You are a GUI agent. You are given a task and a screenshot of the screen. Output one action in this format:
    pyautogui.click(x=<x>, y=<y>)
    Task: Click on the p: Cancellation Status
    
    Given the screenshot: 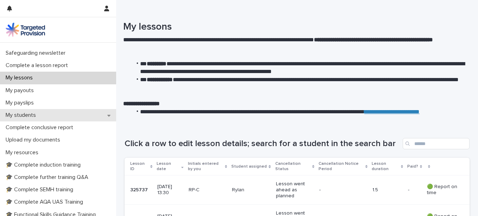 What is the action you would take?
    pyautogui.click(x=293, y=166)
    